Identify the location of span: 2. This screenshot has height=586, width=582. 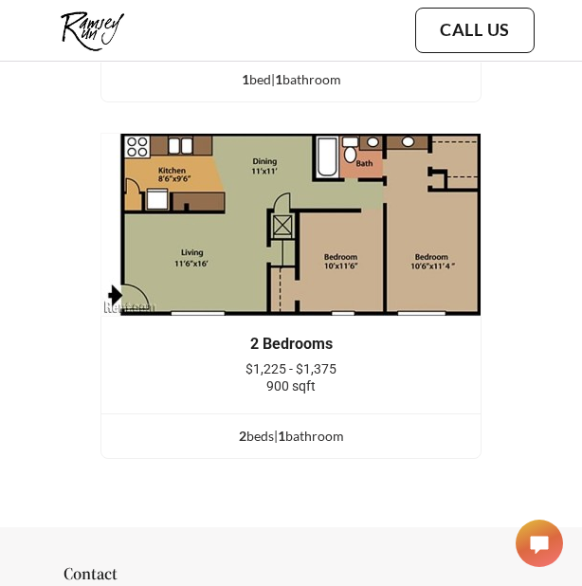
(243, 435).